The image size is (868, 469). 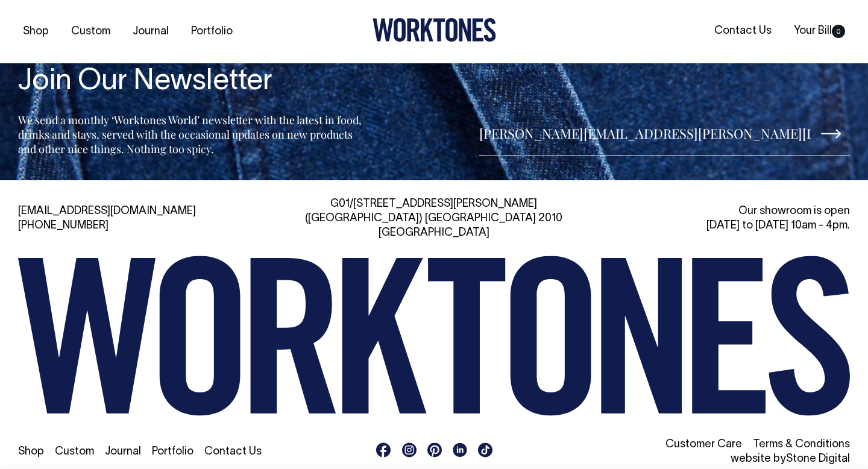 I want to click on span: 0, so click(x=838, y=31).